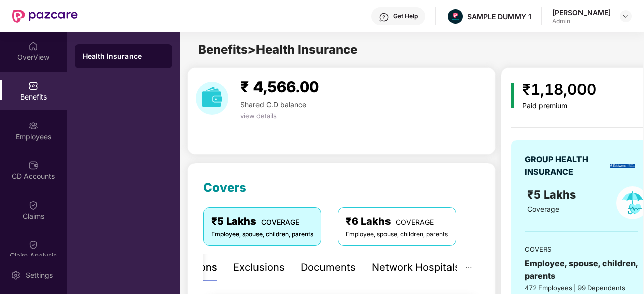 This screenshot has height=294, width=644. Describe the element at coordinates (273, 104) in the screenshot. I see `span: Shared C.D balance` at that location.